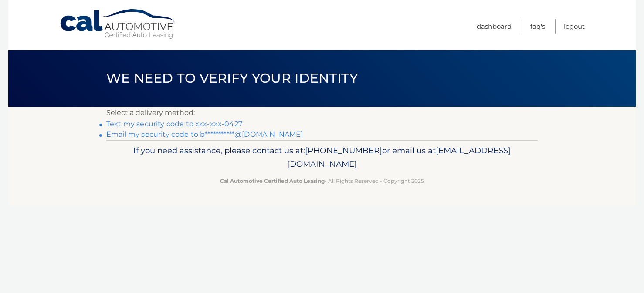 This screenshot has width=644, height=293. Describe the element at coordinates (118, 24) in the screenshot. I see `a: Cal Automotive` at that location.